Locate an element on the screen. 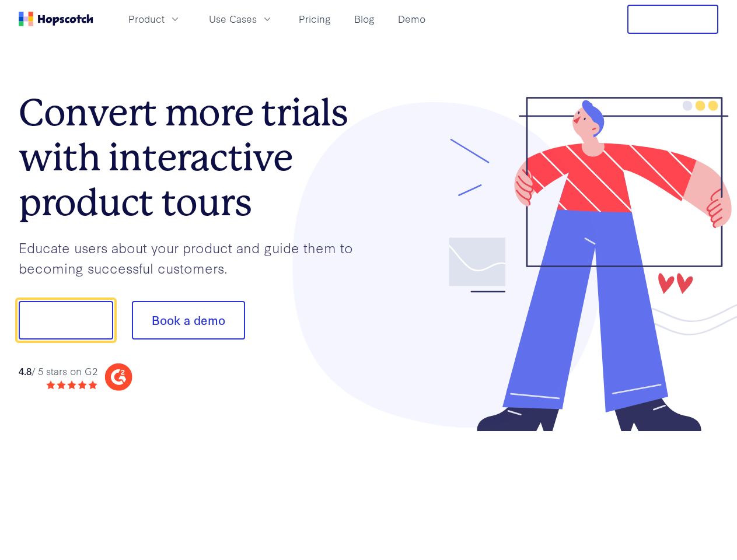 This screenshot has height=560, width=737. button: Book a demo is located at coordinates (189, 320).